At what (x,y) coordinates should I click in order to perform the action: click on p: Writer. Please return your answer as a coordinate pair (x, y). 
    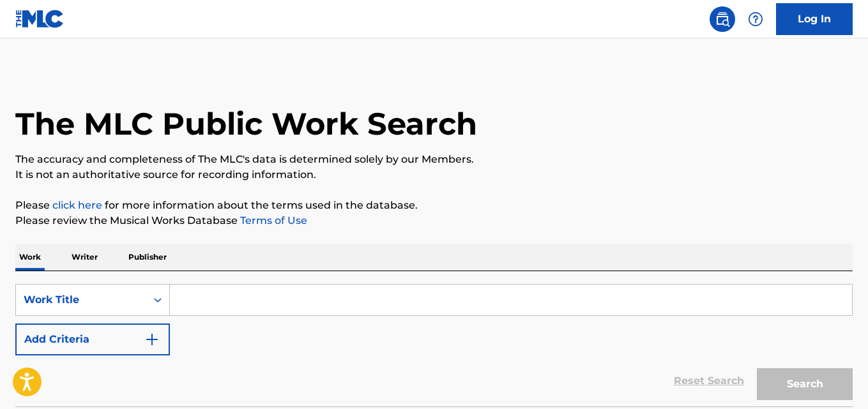
    Looking at the image, I should click on (84, 257).